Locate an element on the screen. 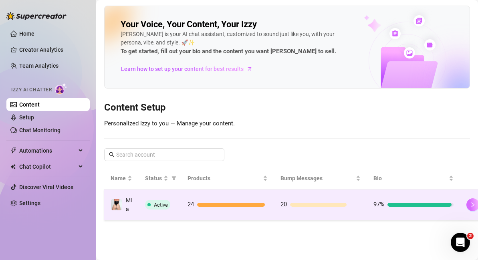  span: Status is located at coordinates (153, 178).